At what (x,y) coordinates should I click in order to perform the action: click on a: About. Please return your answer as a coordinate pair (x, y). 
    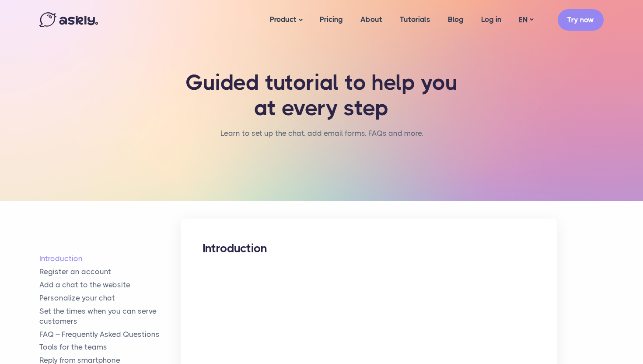
    Looking at the image, I should click on (371, 19).